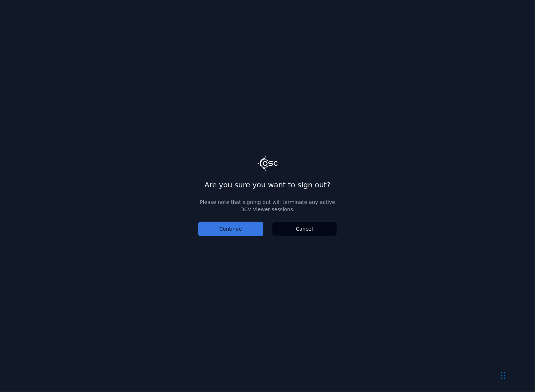  What do you see at coordinates (503, 376) in the screenshot?
I see `div: Drag` at bounding box center [503, 376].